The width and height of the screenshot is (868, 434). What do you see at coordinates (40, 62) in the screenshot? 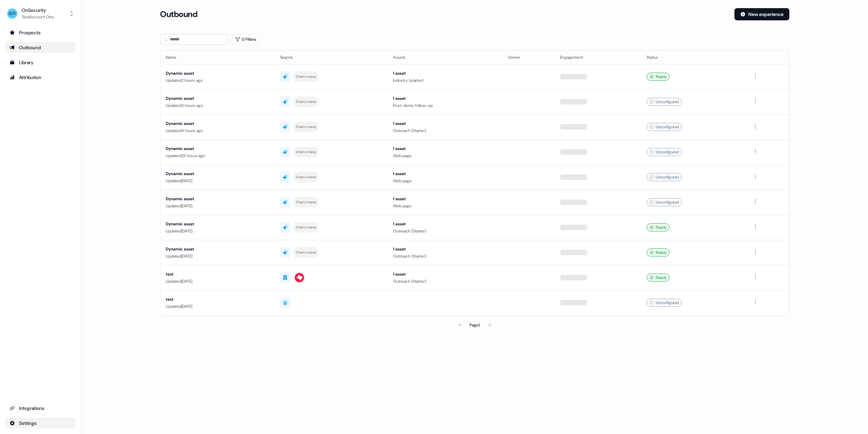
I see `div: Library` at bounding box center [40, 62].